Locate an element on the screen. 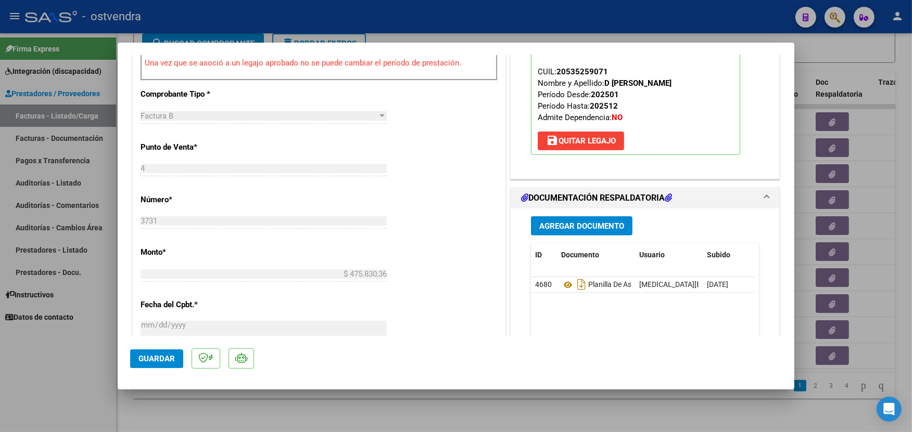 Image resolution: width=912 pixels, height=432 pixels. strong: NO is located at coordinates (617, 118).